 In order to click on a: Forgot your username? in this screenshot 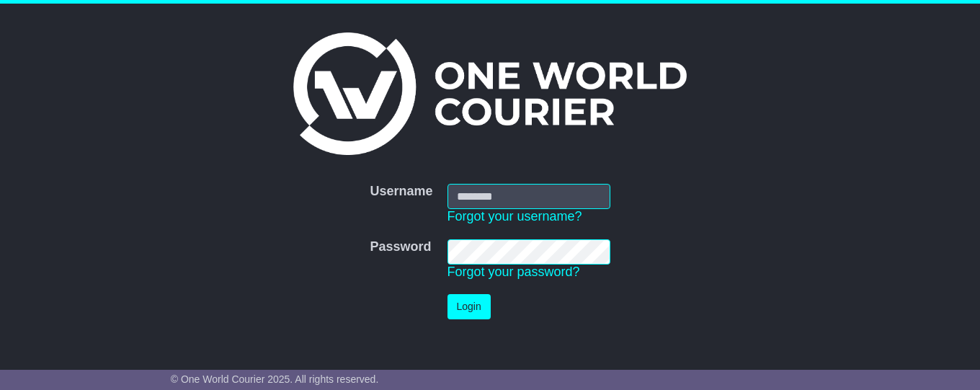, I will do `click(514, 216)`.